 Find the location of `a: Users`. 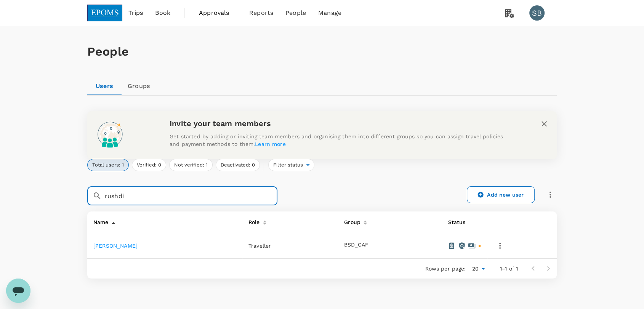

a: Users is located at coordinates (104, 86).